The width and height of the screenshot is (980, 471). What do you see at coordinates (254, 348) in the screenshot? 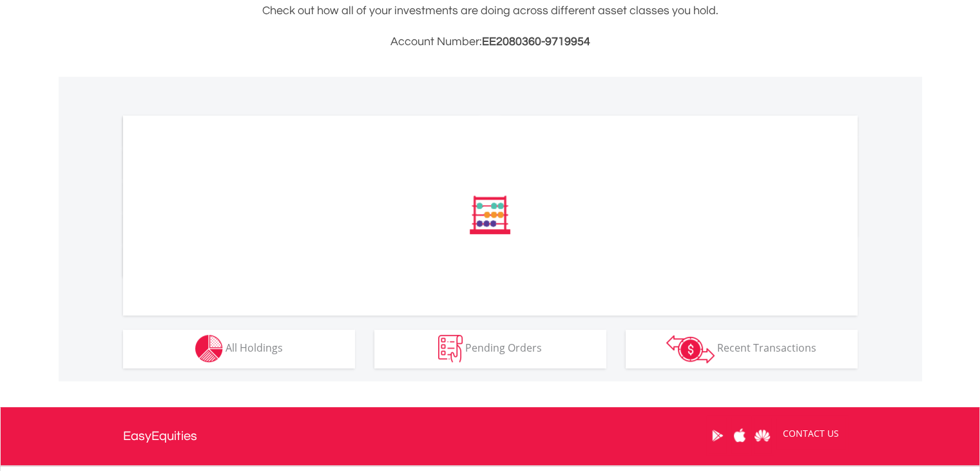
I see `span: All Holdings` at bounding box center [254, 348].